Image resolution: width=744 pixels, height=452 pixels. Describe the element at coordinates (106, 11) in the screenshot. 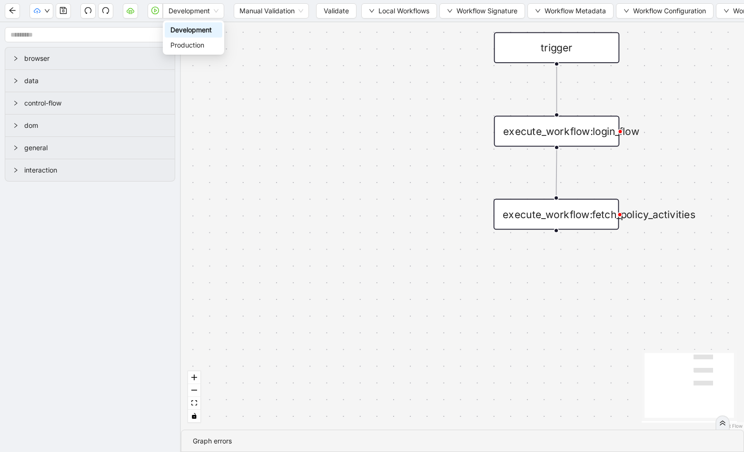

I see `button: redo` at that location.